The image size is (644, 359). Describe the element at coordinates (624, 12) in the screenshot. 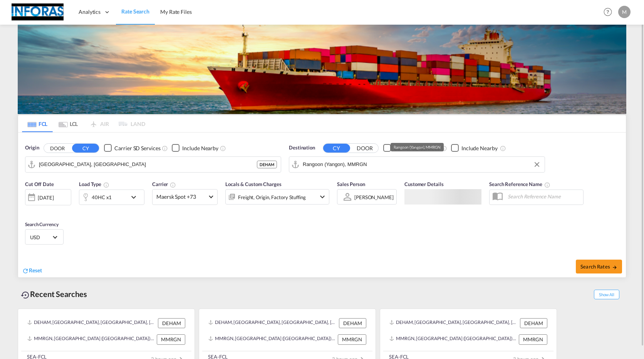

I see `div: M` at that location.